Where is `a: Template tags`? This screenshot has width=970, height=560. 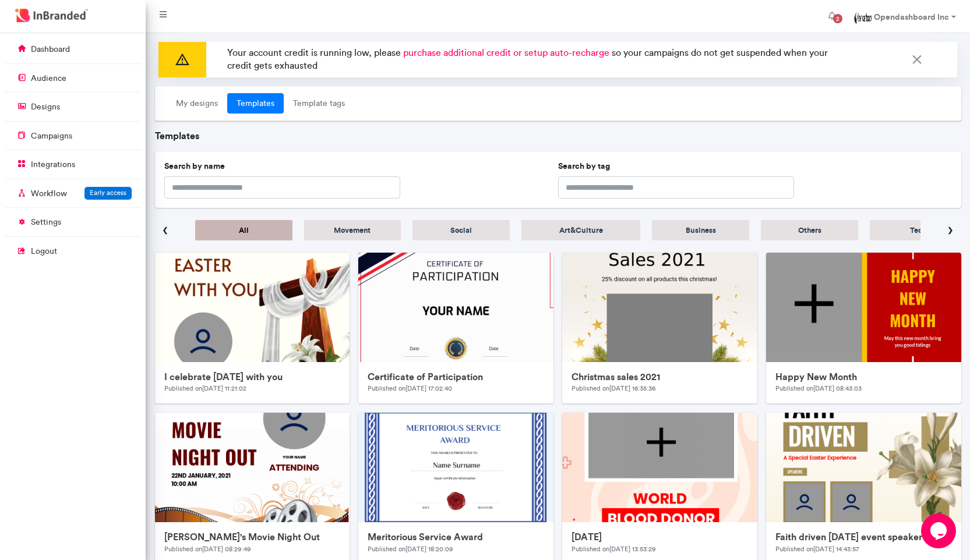
a: Template tags is located at coordinates (319, 104).